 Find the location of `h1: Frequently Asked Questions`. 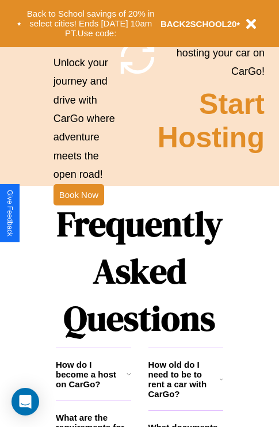

h1: Frequently Asked Questions is located at coordinates (139, 271).